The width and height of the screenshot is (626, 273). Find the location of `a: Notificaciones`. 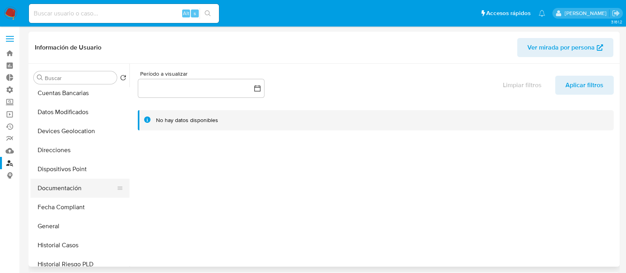

a: Notificaciones is located at coordinates (541, 13).